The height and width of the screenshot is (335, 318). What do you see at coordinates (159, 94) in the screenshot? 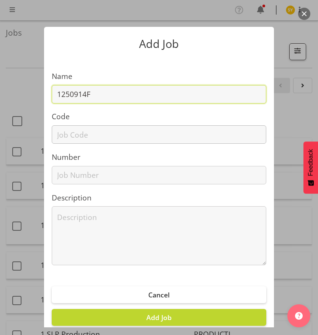
I see `input: Job Name` at bounding box center [159, 94].